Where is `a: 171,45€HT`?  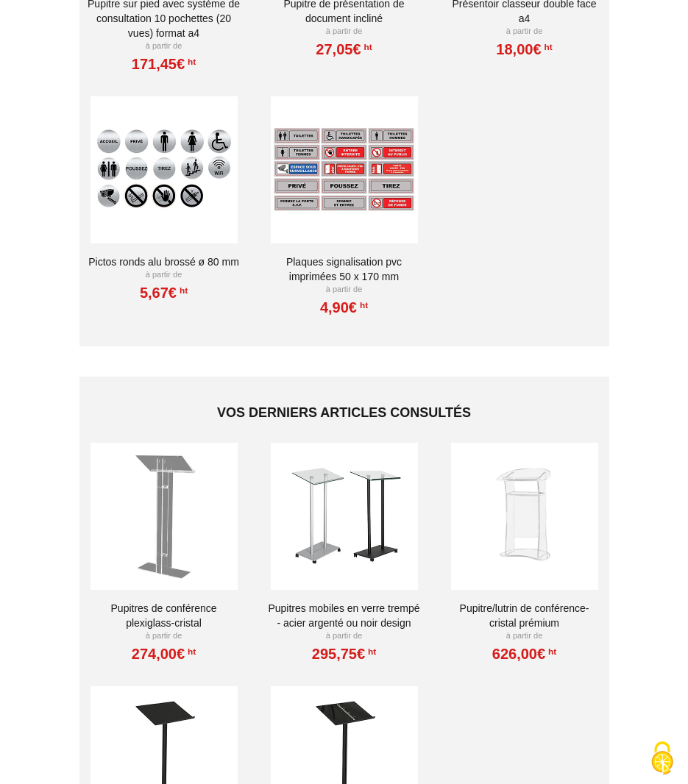 a: 171,45€HT is located at coordinates (163, 64).